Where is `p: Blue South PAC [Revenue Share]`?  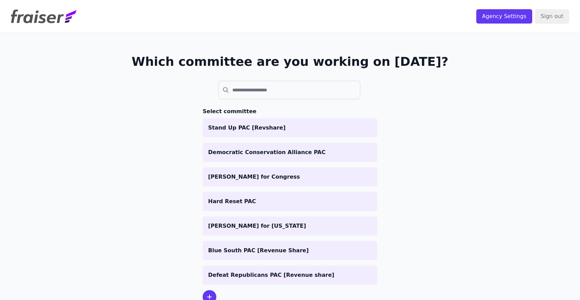 p: Blue South PAC [Revenue Share] is located at coordinates (290, 251).